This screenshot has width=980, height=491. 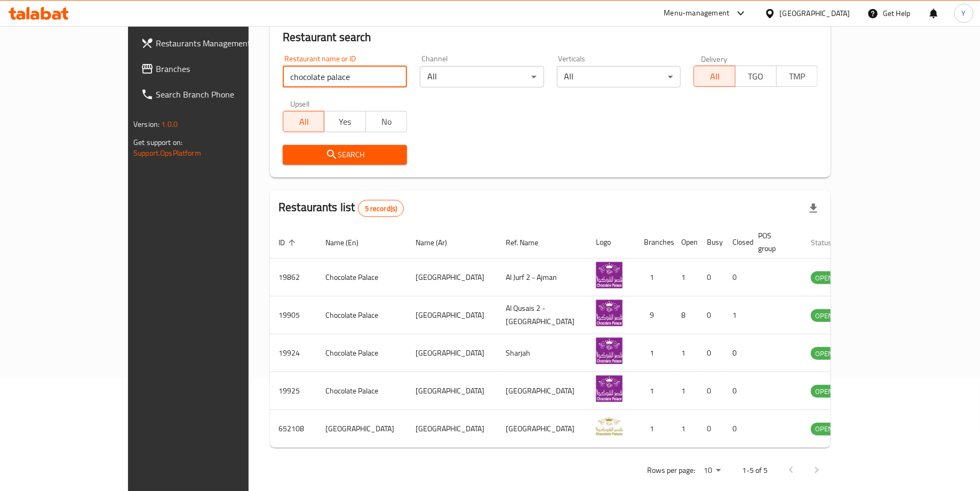 What do you see at coordinates (386, 122) in the screenshot?
I see `span: No` at bounding box center [386, 122].